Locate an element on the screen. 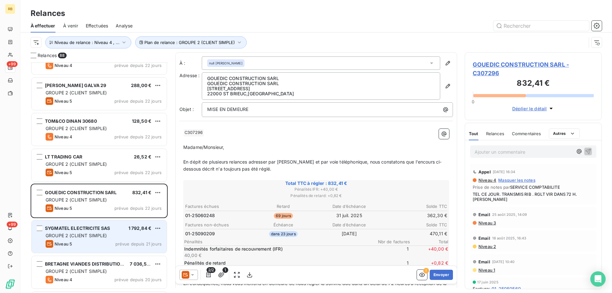 The image size is (612, 293). span: 26,52 € is located at coordinates (142, 157).